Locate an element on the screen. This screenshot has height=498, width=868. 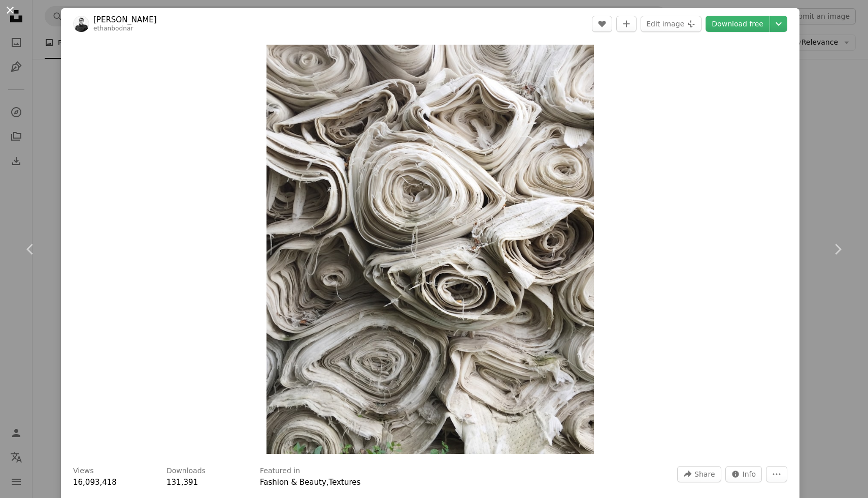
h3: Featured in is located at coordinates (280, 471).